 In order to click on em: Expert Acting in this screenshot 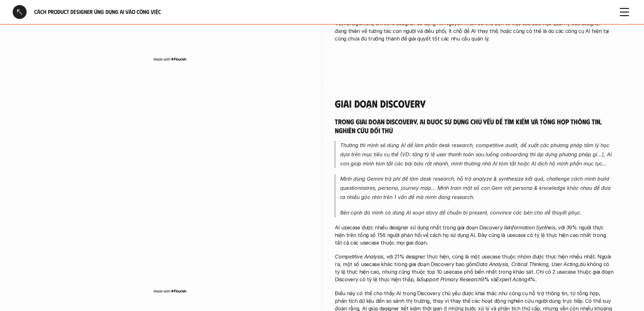, I will do `click(511, 280)`.